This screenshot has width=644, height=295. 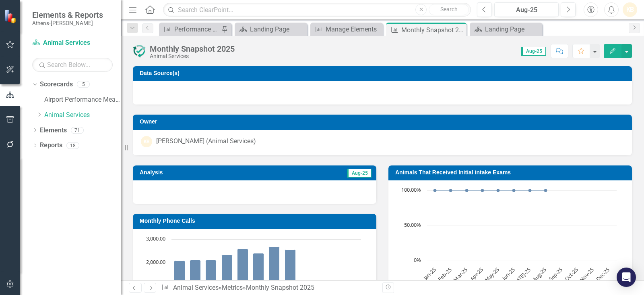 What do you see at coordinates (51, 145) in the screenshot?
I see `a: Reports` at bounding box center [51, 145].